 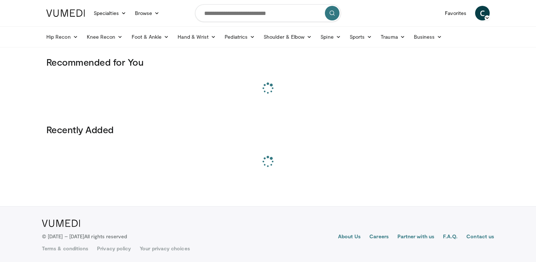 I want to click on a: Trauma, so click(x=392, y=37).